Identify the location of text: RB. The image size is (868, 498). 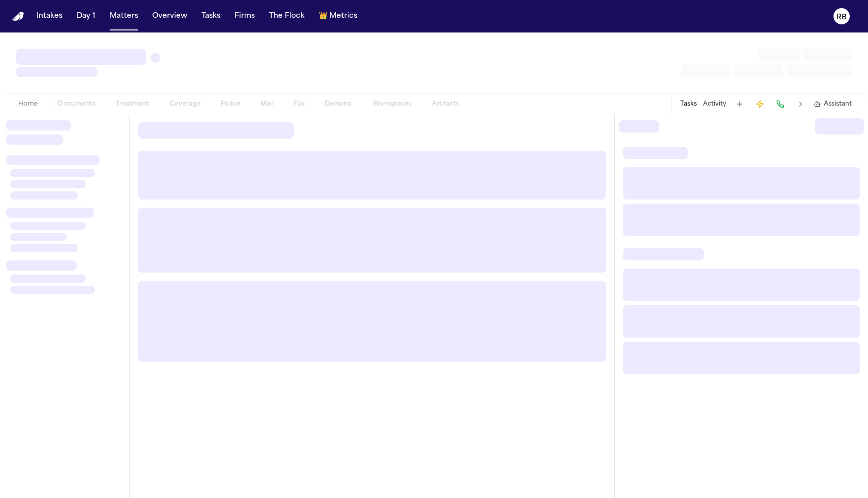
(841, 17).